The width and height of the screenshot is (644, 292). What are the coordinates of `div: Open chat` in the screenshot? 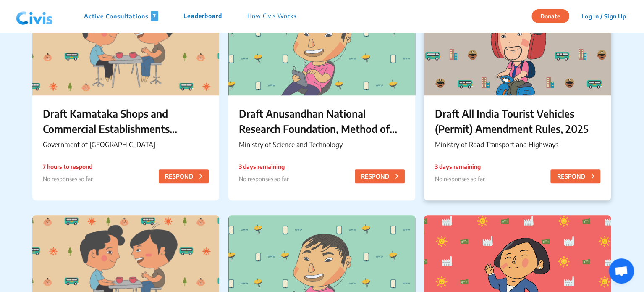 It's located at (621, 271).